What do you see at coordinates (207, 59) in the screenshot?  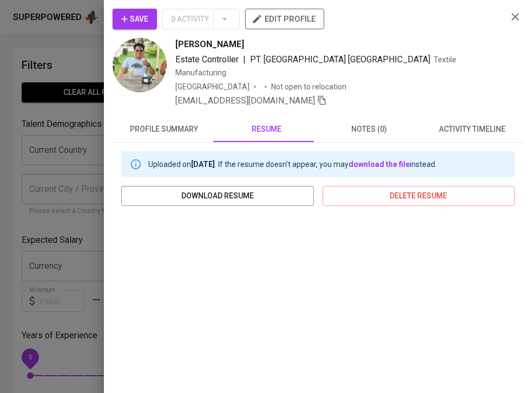 I see `span: Estate Controller` at bounding box center [207, 59].